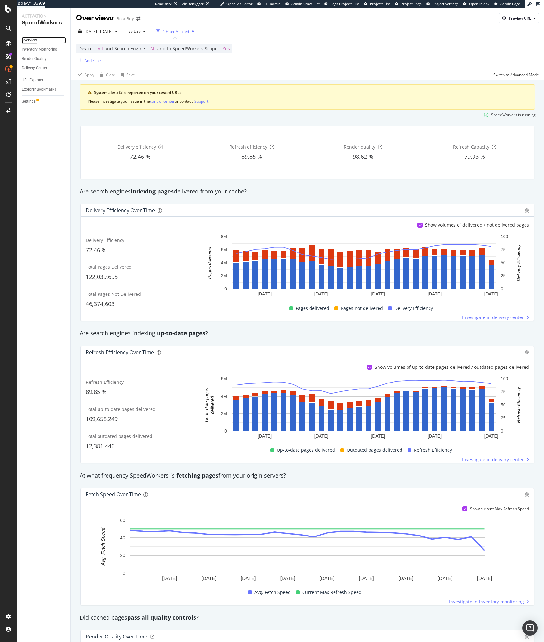 The image size is (544, 642). I want to click on div: Refresh Efficiency over time, so click(120, 352).